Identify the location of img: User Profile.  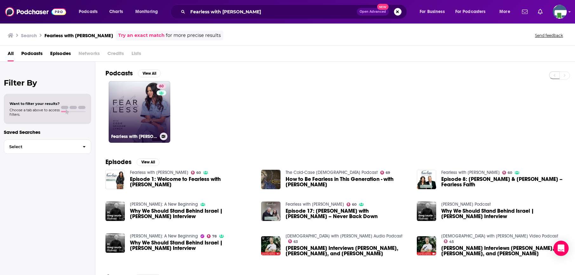
(560, 12).